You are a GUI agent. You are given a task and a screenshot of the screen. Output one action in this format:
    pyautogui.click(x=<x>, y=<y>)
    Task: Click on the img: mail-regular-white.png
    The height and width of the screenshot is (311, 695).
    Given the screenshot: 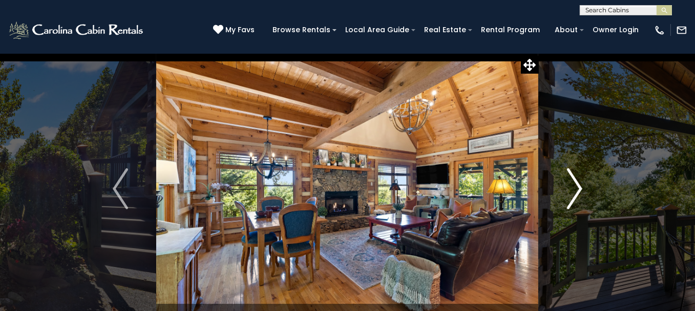 What is the action you would take?
    pyautogui.click(x=681, y=30)
    